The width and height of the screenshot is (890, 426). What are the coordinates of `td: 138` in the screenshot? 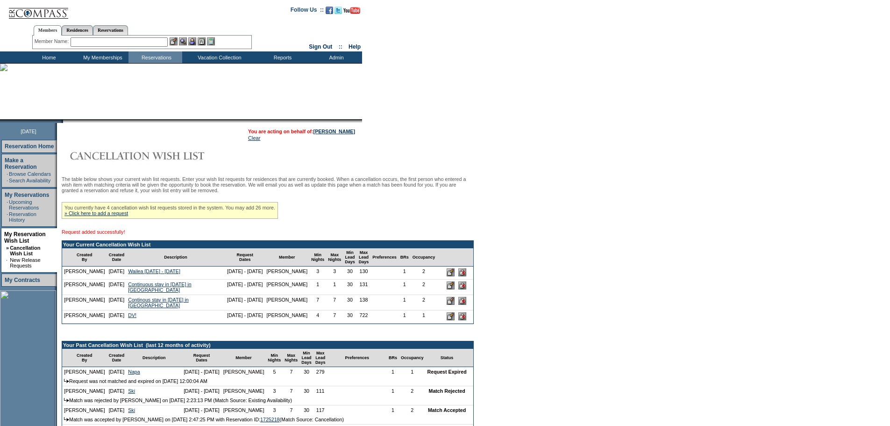 It's located at (364, 302).